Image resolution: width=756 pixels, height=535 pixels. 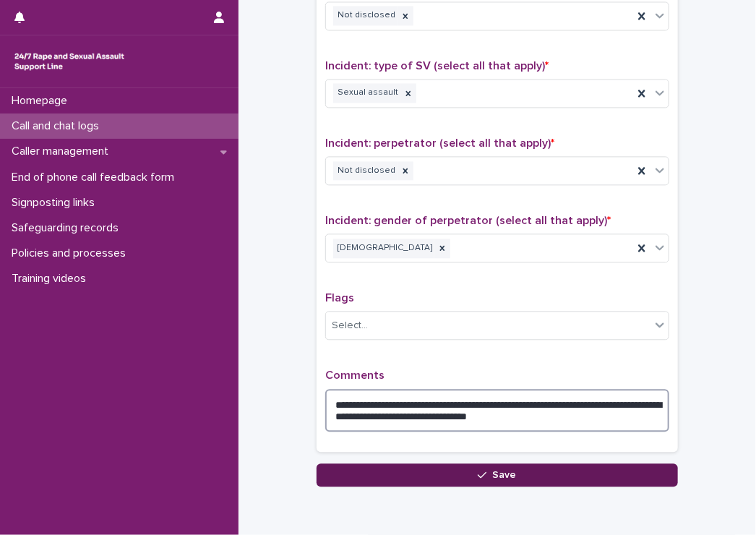 I want to click on button: Save, so click(x=497, y=475).